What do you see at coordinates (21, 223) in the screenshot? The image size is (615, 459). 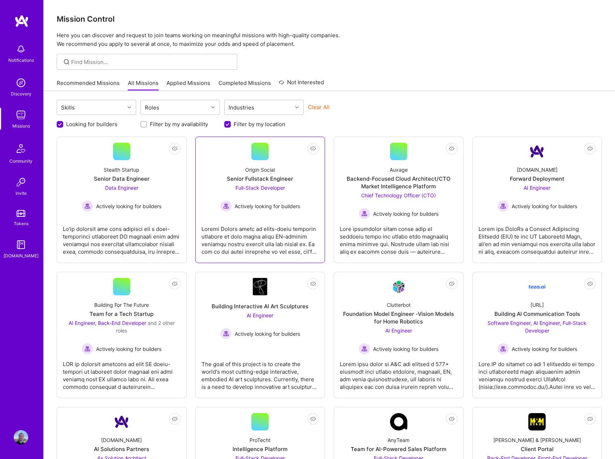 I see `div: Tokens` at bounding box center [21, 223].